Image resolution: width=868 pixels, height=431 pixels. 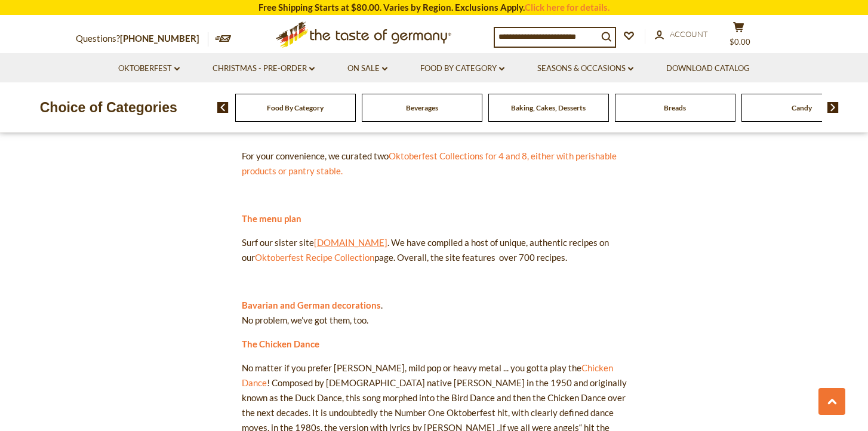 What do you see at coordinates (311, 305) in the screenshot?
I see `a: Bavarian and German decorations` at bounding box center [311, 305].